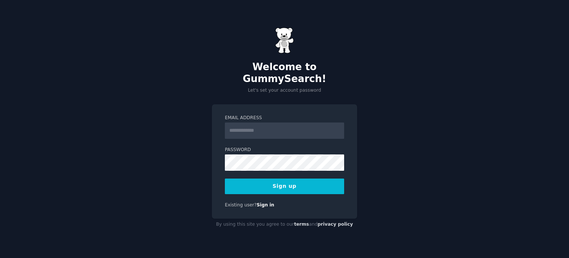  Describe the element at coordinates (285, 73) in the screenshot. I see `h2: Welcome to GummySearch!` at that location.